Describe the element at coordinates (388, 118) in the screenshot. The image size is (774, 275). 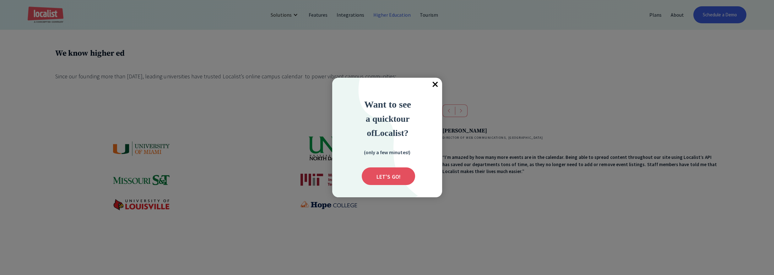
I see `div: Want to see a quick tour of Localist?` at that location.